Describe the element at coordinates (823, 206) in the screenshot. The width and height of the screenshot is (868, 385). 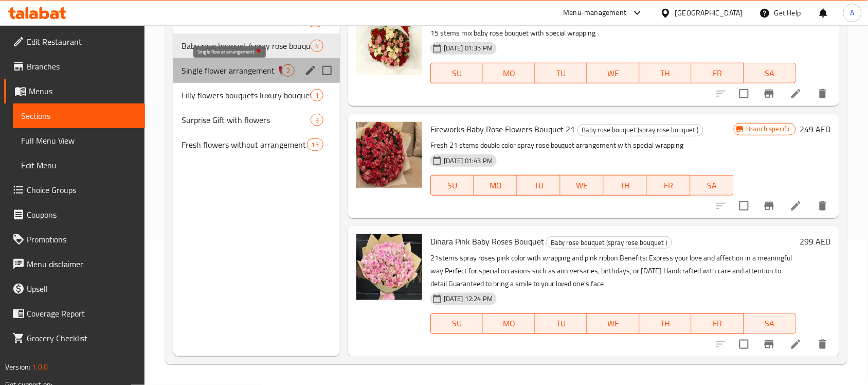
I see `button: delete` at that location.